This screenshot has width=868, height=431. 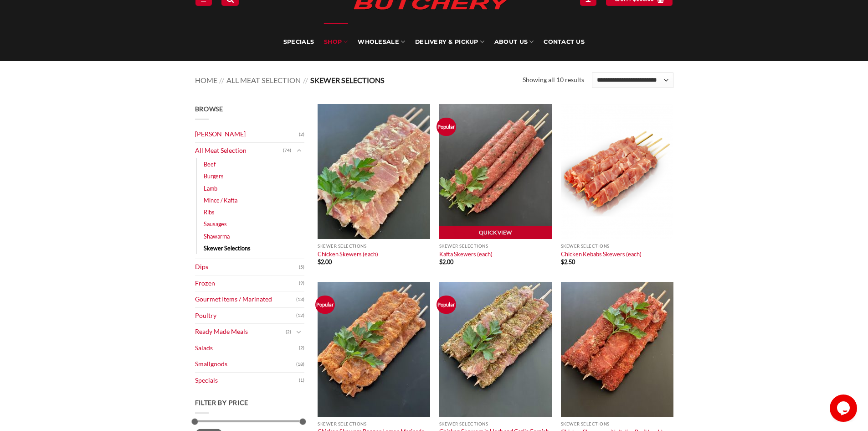 I want to click on bdi: 2.50, so click(x=568, y=261).